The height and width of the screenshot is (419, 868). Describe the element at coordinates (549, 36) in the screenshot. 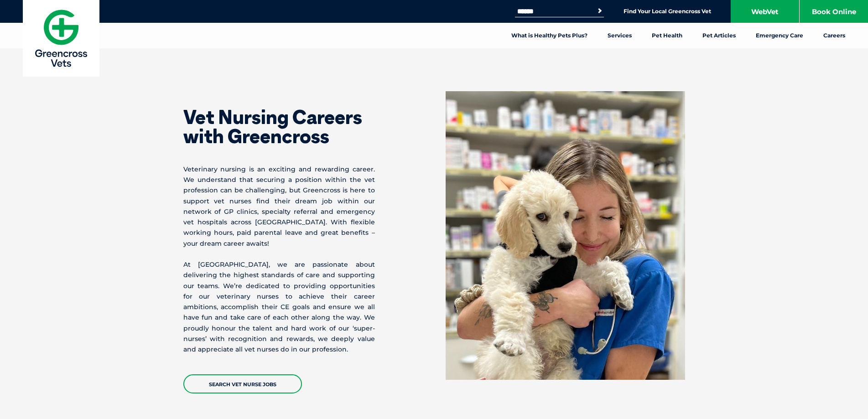

I see `a: What is Healthy Pets Plus?` at that location.